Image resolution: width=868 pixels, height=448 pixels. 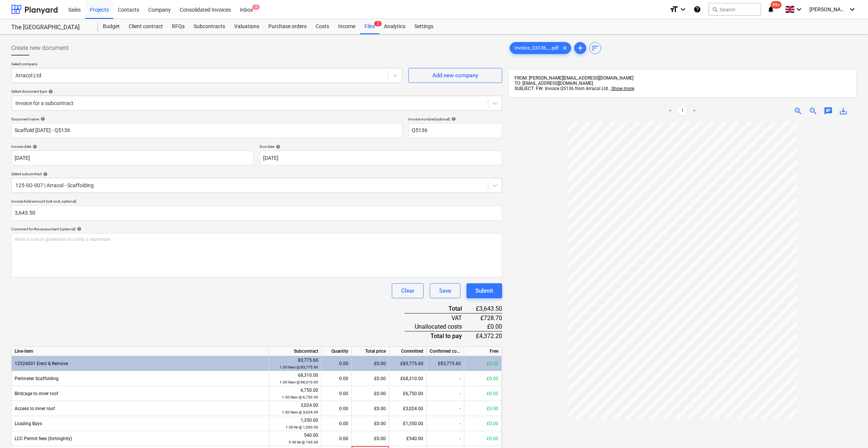 I want to click on div: Comment for the accountant (optional), so click(x=257, y=229).